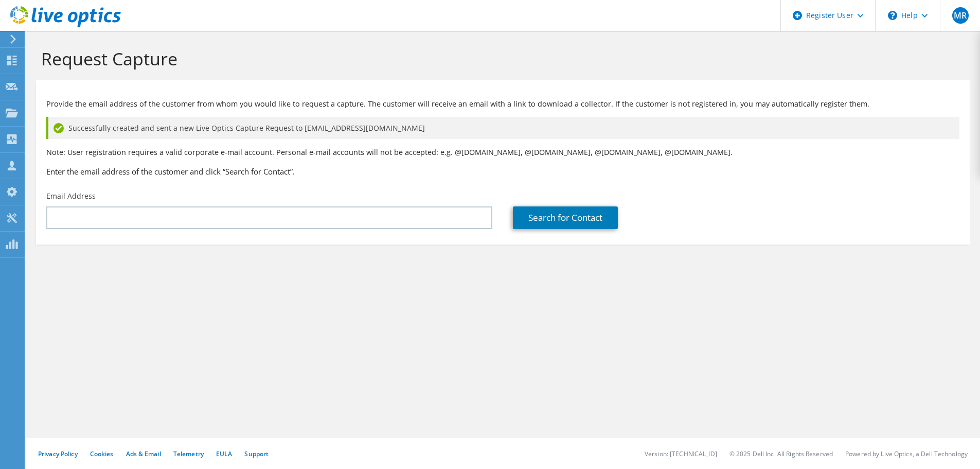 This screenshot has width=980, height=469. Describe the element at coordinates (503, 172) in the screenshot. I see `h3: Enter the email address of the customer and click “Search for Contact”.` at that location.